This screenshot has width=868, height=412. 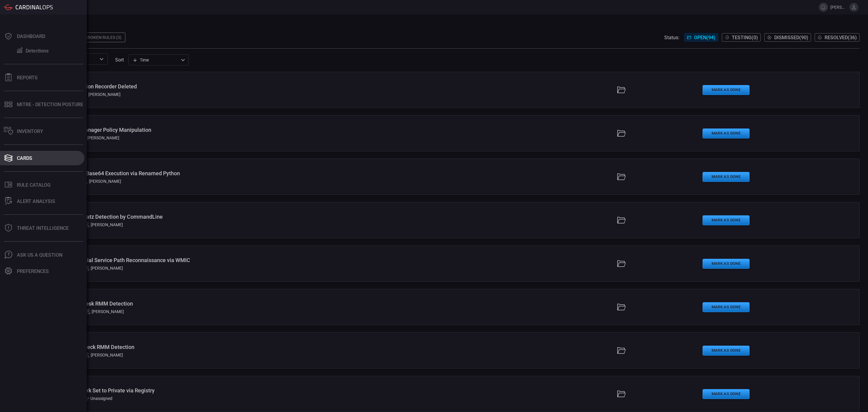 What do you see at coordinates (30, 131) in the screenshot?
I see `div: Inventory` at bounding box center [30, 131].